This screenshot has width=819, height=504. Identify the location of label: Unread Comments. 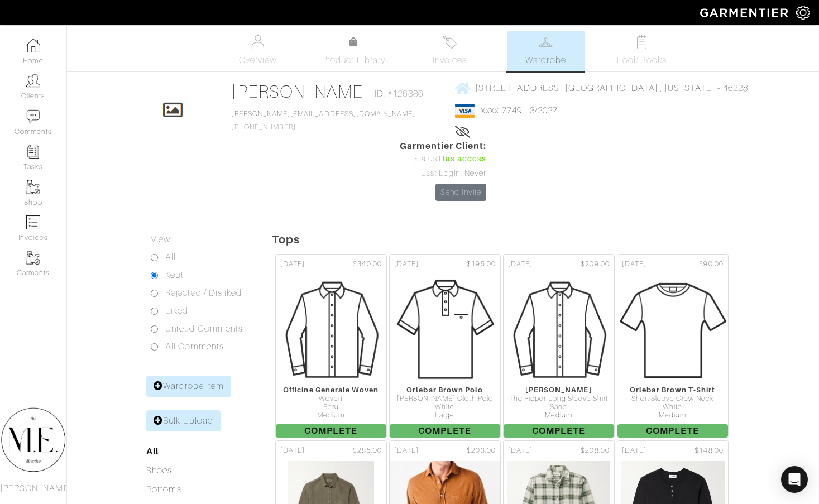
(204, 329).